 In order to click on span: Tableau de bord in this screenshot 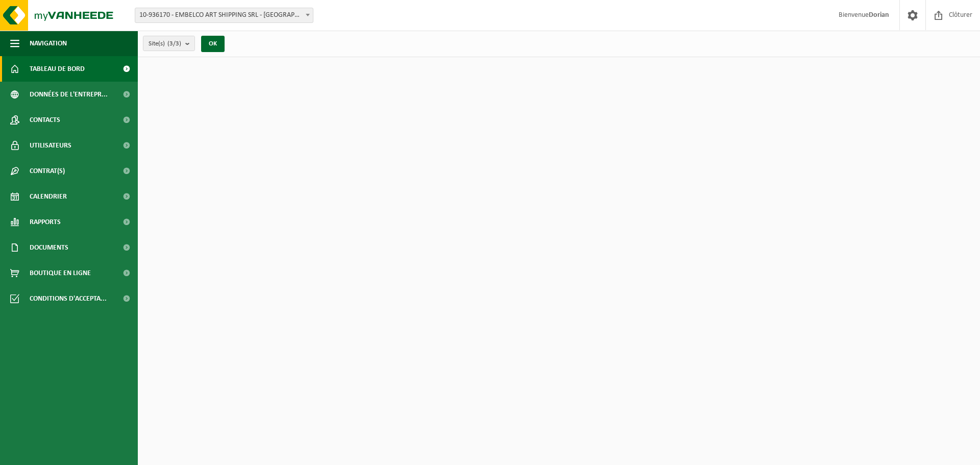, I will do `click(57, 69)`.